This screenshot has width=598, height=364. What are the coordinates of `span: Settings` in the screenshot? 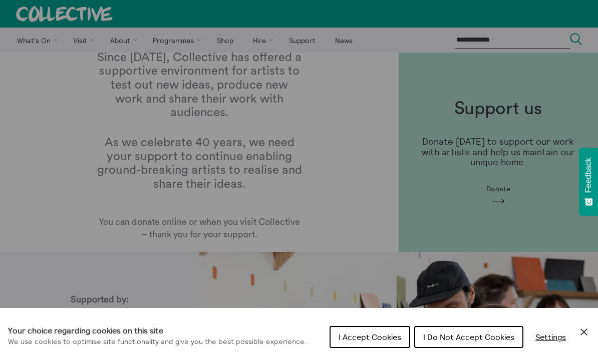 It's located at (550, 337).